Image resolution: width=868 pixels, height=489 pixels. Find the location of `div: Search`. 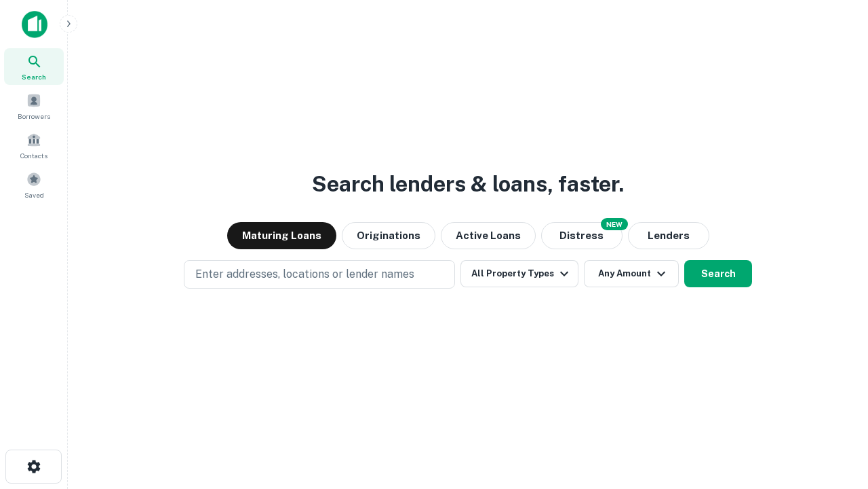

div: Search is located at coordinates (34, 67).